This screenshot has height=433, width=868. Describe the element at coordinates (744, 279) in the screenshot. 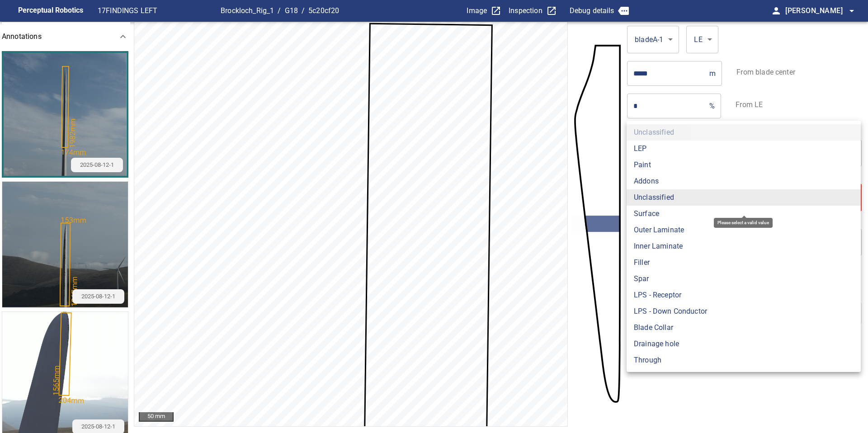

I see `li: Spar` at that location.